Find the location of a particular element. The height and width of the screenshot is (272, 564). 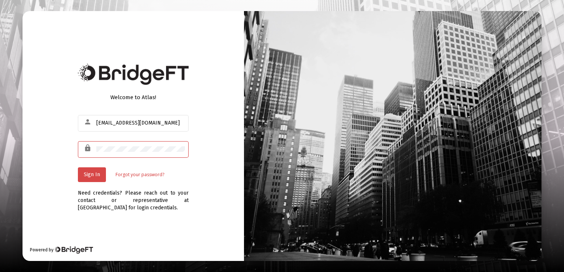

mat-icon: lock is located at coordinates (88, 148).